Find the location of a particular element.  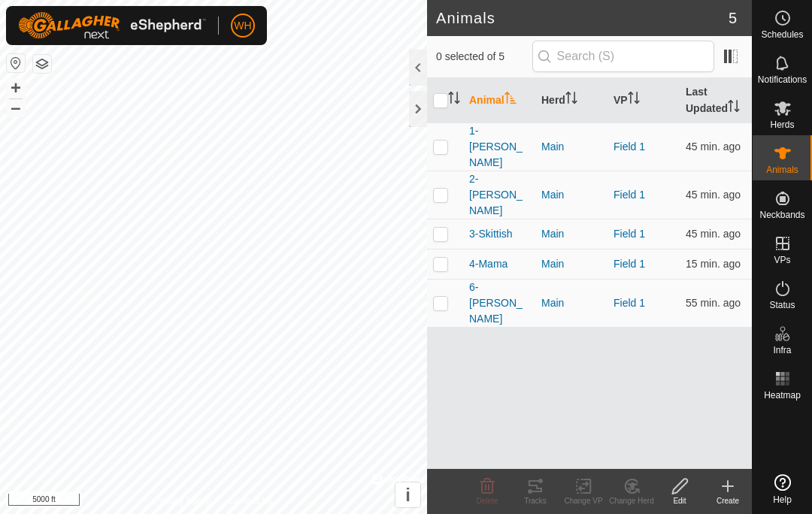

span: Oct 1, 2025 at 2:11 PM is located at coordinates (712, 264).